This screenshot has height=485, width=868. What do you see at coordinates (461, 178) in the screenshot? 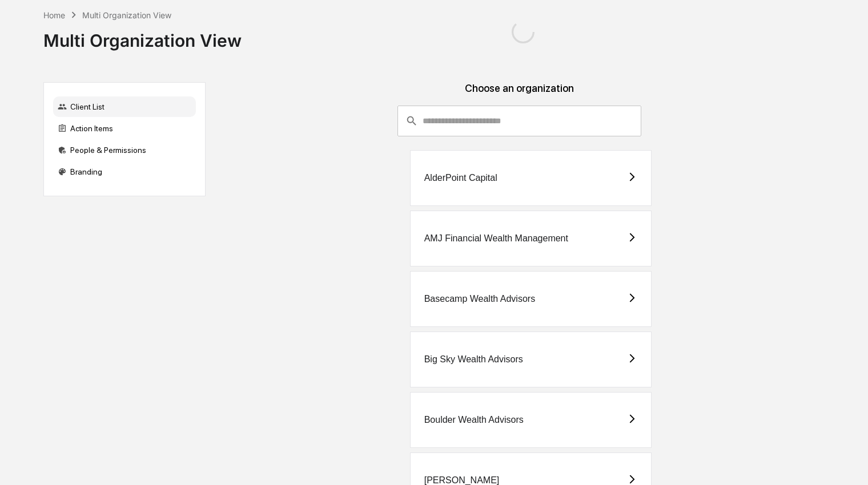
I see `div: AlderPoint Capital` at bounding box center [461, 178].